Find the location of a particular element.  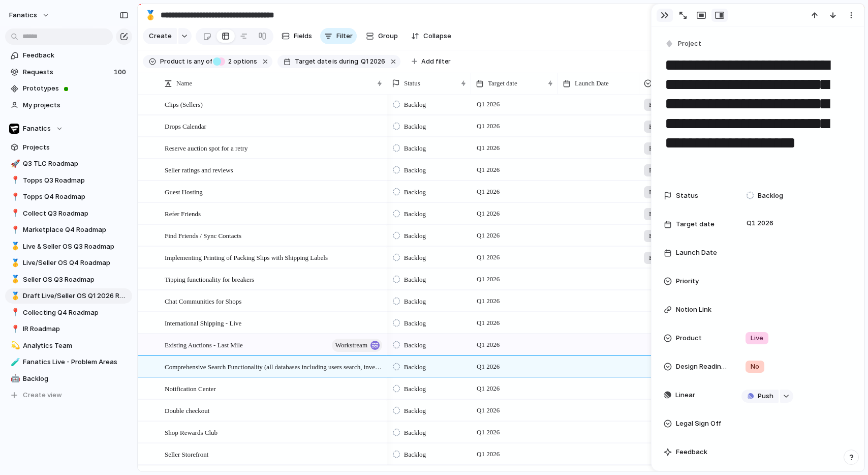

a: Prototypes is located at coordinates (69, 88).